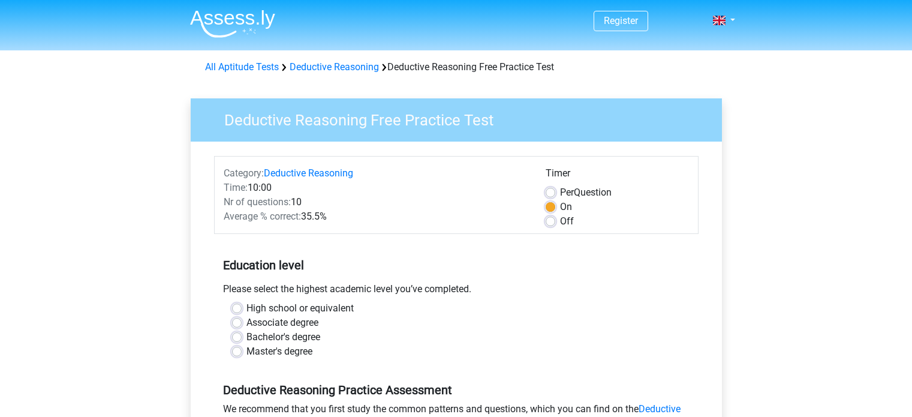 The image size is (912, 417). What do you see at coordinates (566, 207) in the screenshot?
I see `label: On` at bounding box center [566, 207].